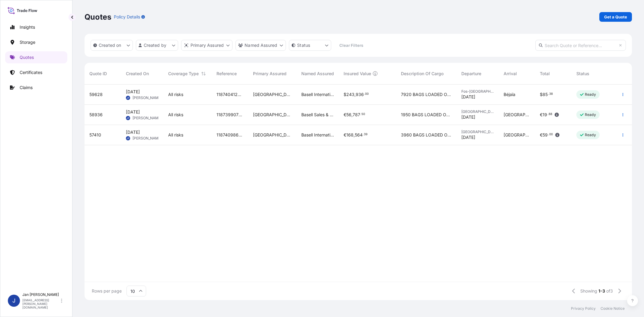 Image resolution: width=644 pixels, height=317 pixels. I want to click on p: Clear Filters, so click(351, 45).